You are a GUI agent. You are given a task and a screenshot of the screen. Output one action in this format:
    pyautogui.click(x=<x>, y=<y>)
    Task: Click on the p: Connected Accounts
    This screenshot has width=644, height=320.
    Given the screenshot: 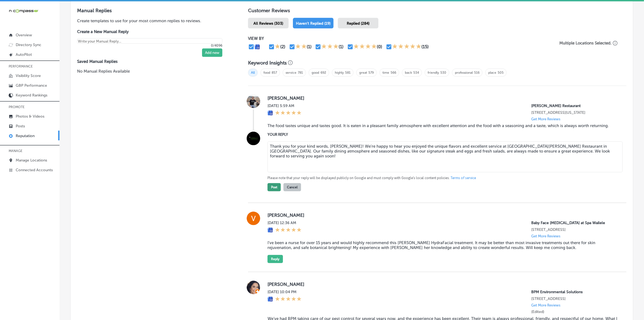 What is the action you would take?
    pyautogui.click(x=34, y=170)
    